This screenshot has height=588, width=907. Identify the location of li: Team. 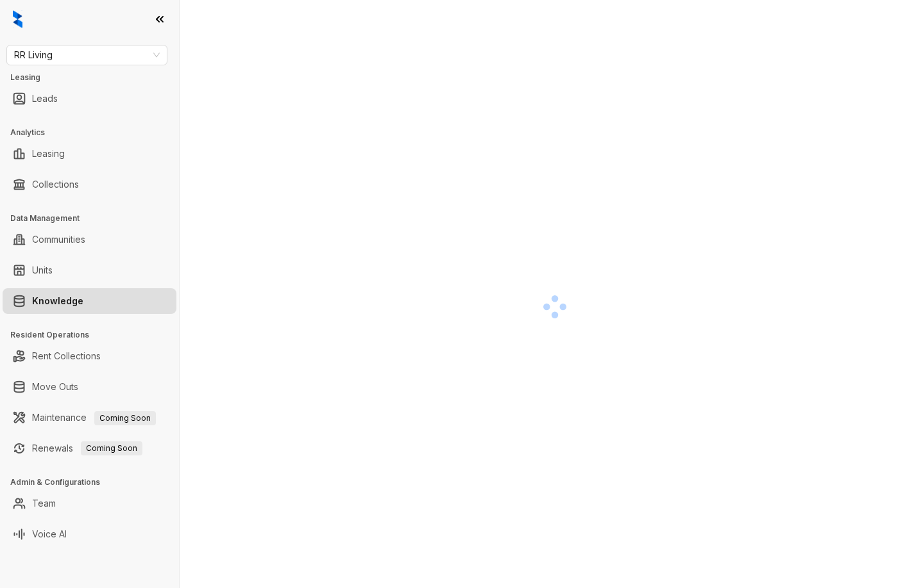
(89, 504).